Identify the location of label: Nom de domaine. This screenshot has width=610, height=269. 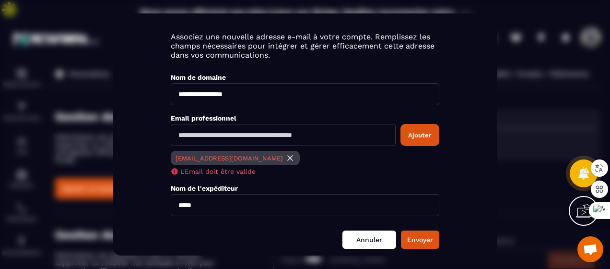
(198, 77).